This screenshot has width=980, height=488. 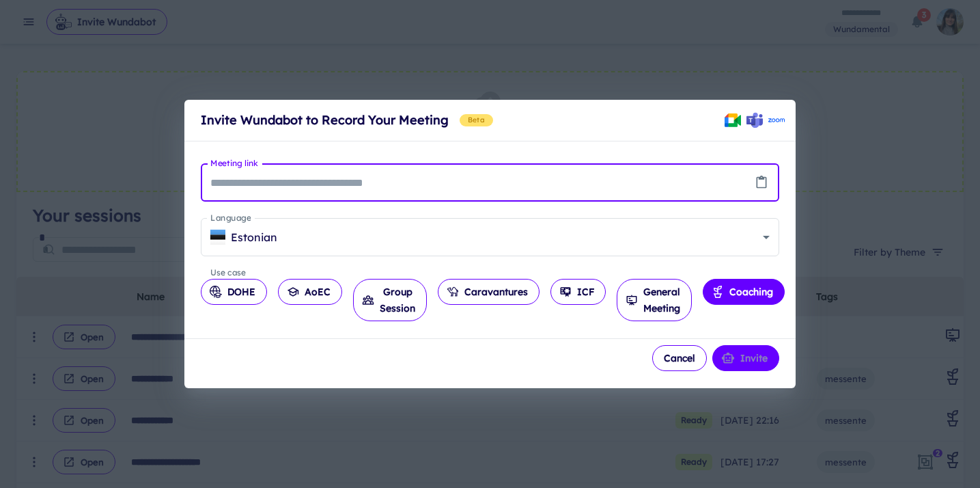 What do you see at coordinates (654, 300) in the screenshot?
I see `button: General Meeting` at bounding box center [654, 300].